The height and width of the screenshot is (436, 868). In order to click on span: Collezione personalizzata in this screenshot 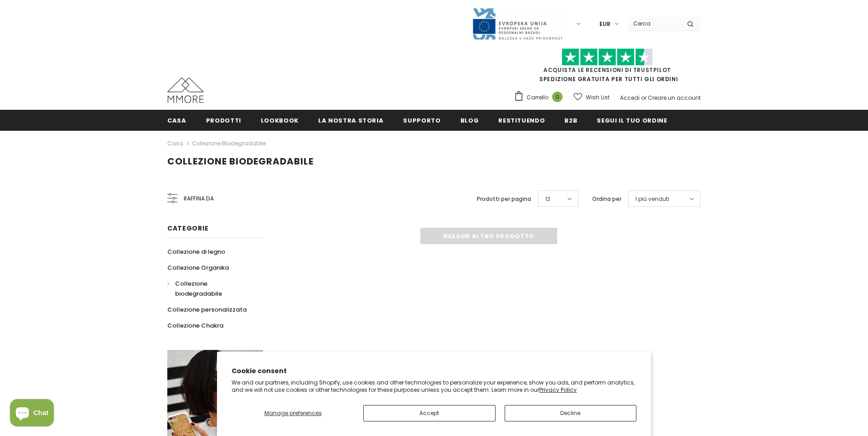, I will do `click(207, 310)`.